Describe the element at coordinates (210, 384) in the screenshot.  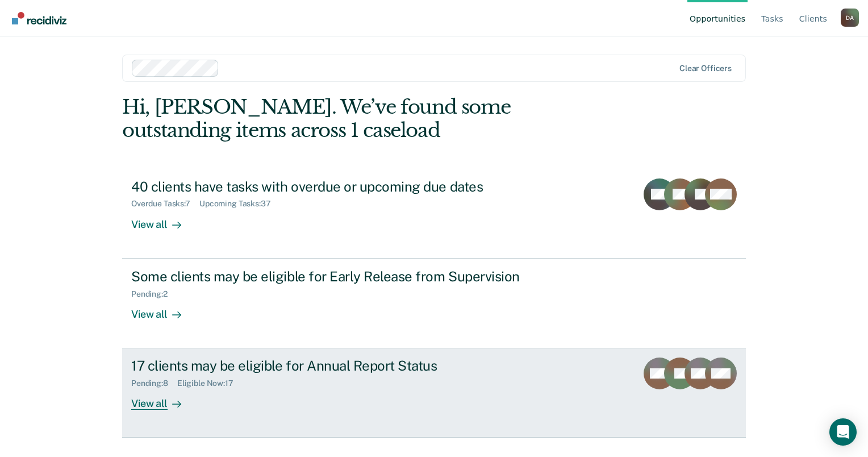
I see `div: Eligible Now : 17` at that location.